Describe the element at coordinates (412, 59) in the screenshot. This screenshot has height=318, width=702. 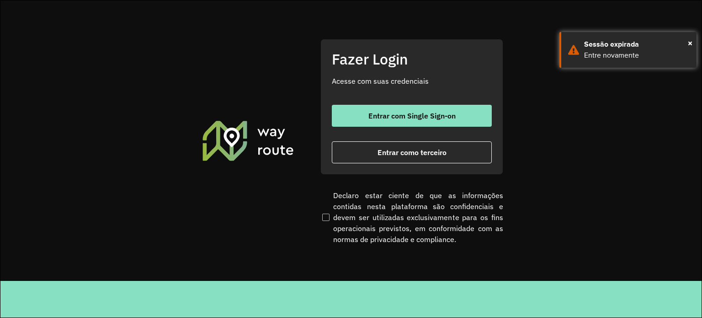
I see `h2: Fazer Login` at that location.